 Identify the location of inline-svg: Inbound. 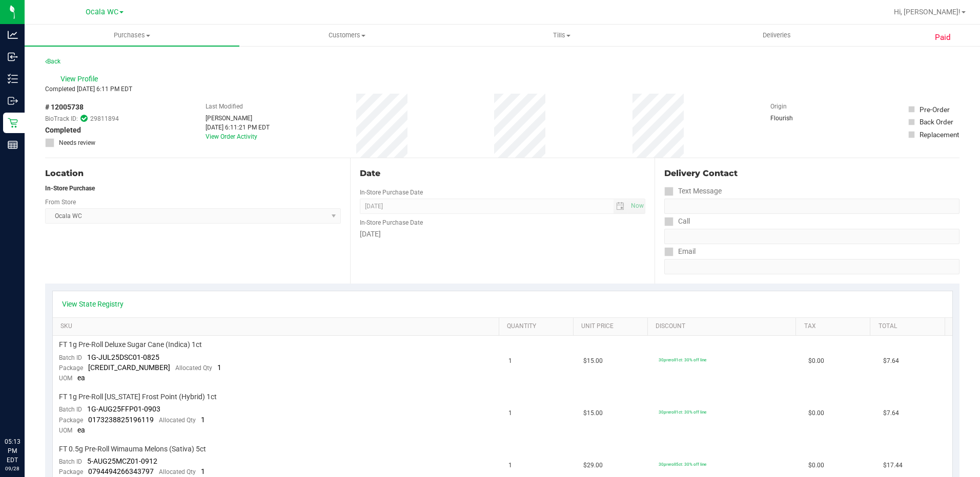
(13, 57).